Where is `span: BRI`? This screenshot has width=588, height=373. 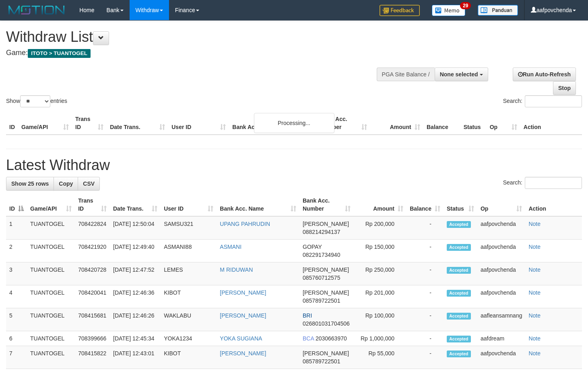 span: BRI is located at coordinates (307, 316).